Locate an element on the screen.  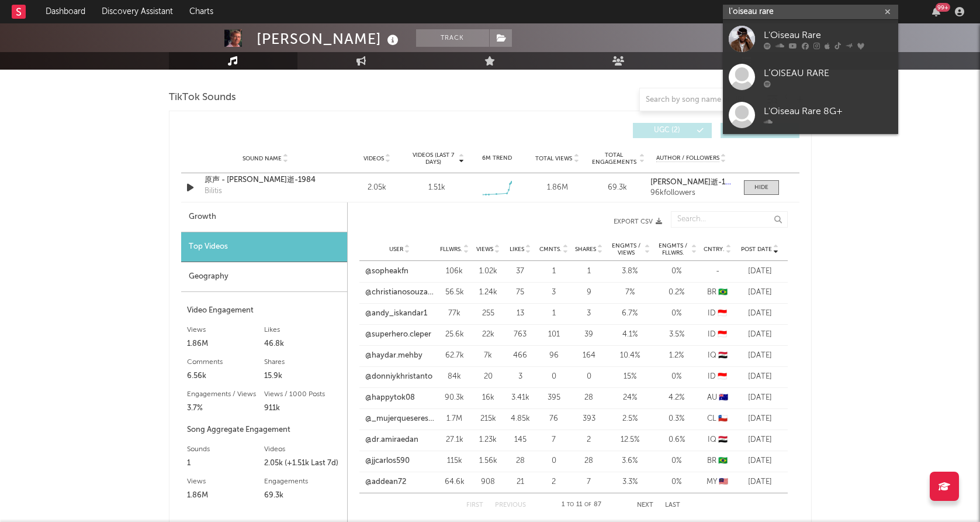
button: Previous is located at coordinates (510, 505).